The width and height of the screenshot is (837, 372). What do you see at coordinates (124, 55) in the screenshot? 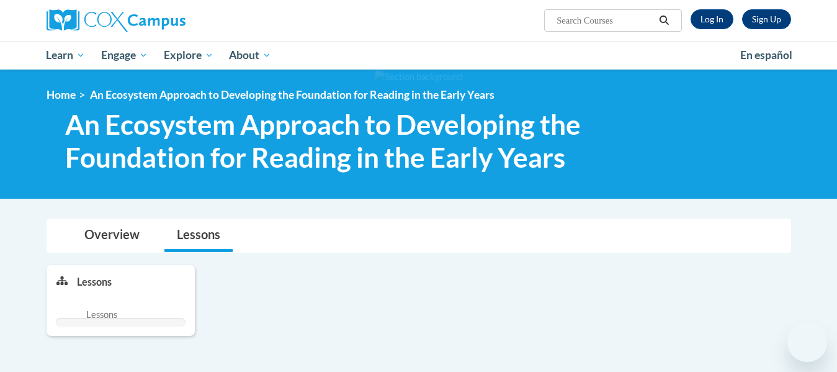
I see `a: Engage` at bounding box center [124, 55].